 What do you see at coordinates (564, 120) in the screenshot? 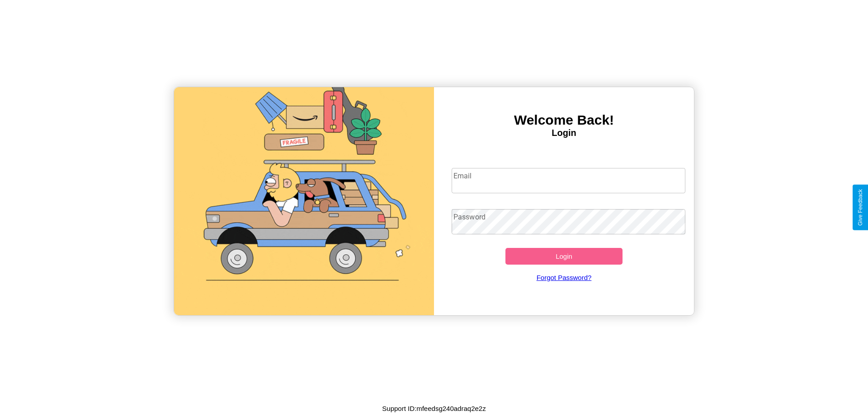
I see `h3: Welcome Back!` at bounding box center [564, 120].